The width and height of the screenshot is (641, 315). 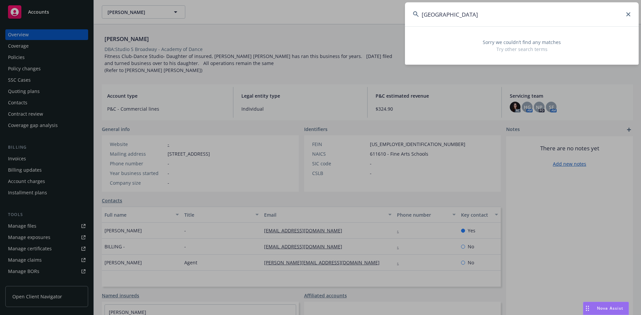 What do you see at coordinates (522, 49) in the screenshot?
I see `span: Try other search terms` at bounding box center [522, 49].